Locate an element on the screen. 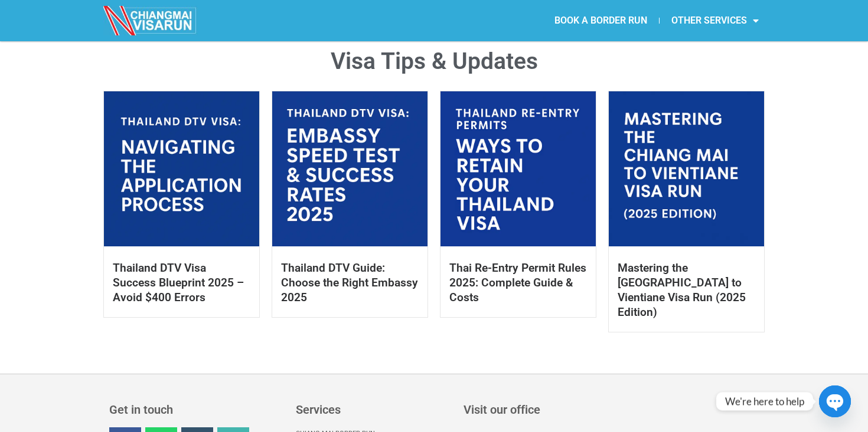 The width and height of the screenshot is (868, 432). nav: Menu is located at coordinates (602, 21).